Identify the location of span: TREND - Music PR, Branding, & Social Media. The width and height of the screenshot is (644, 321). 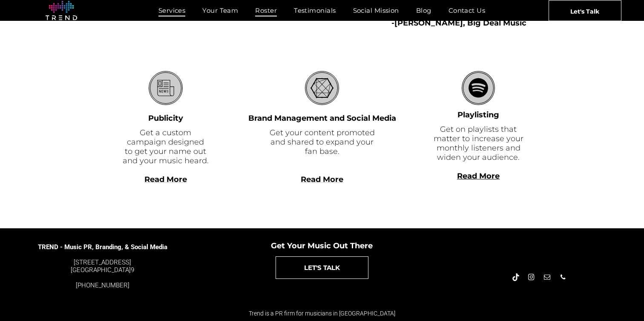
(103, 247).